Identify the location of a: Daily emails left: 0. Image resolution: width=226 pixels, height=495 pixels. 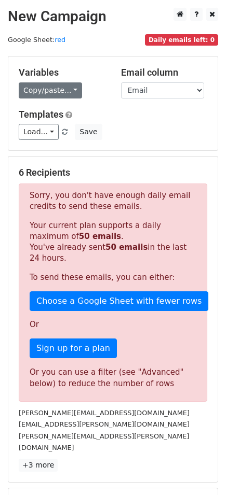
(181, 39).